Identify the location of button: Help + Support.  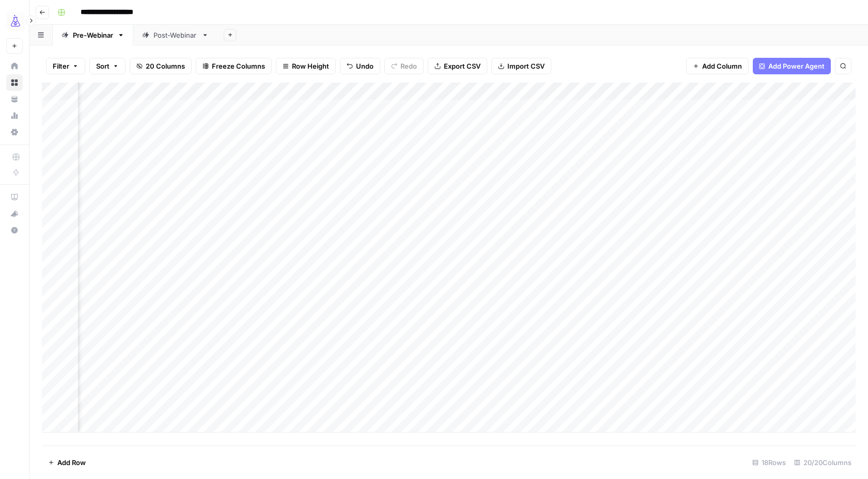
(14, 230).